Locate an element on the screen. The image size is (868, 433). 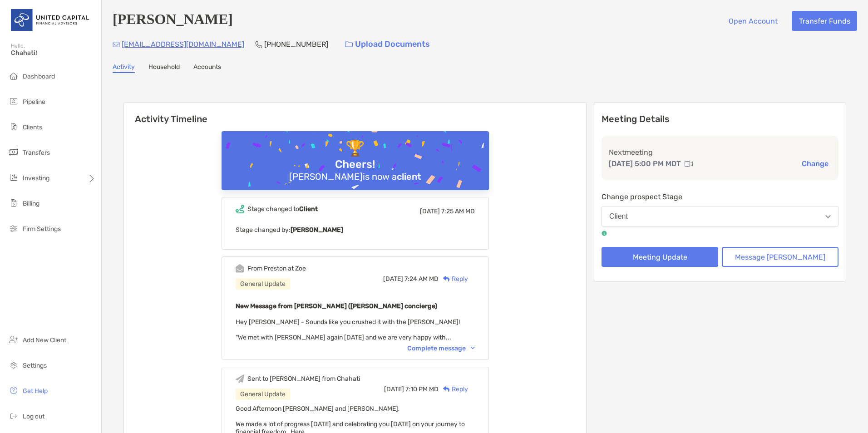
p: Stage changed by: is located at coordinates (355, 230).